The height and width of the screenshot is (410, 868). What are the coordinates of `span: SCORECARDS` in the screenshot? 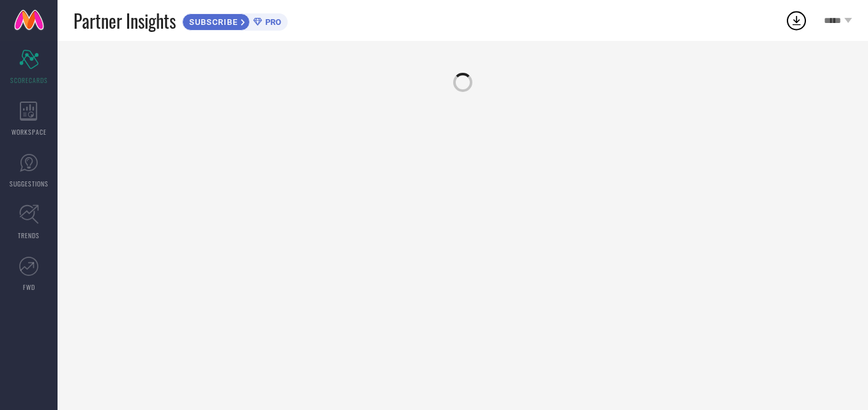 It's located at (29, 80).